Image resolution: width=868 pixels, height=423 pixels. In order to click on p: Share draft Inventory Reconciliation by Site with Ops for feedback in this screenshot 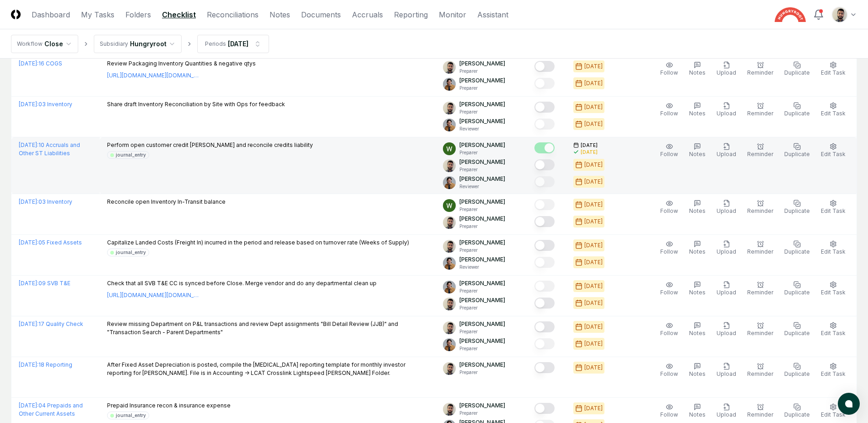, I will do `click(196, 104)`.